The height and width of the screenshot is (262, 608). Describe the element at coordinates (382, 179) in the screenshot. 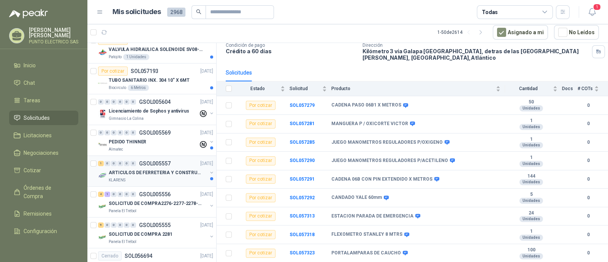

I see `b: CADENA 06B CON PIN EXTENDIDO X METROS` at that location.